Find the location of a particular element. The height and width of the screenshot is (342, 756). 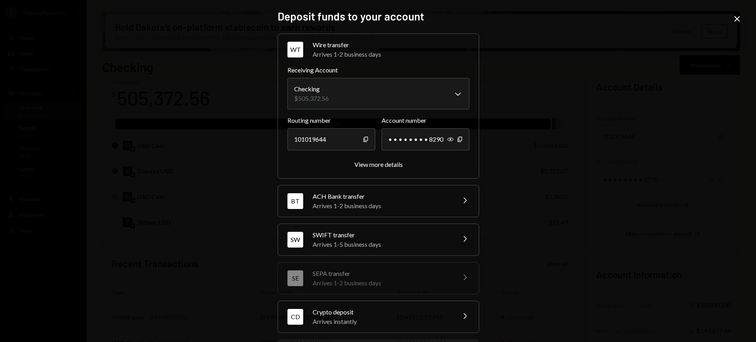

div: WTWire transferArrives 1-2 business days is located at coordinates (378, 117).